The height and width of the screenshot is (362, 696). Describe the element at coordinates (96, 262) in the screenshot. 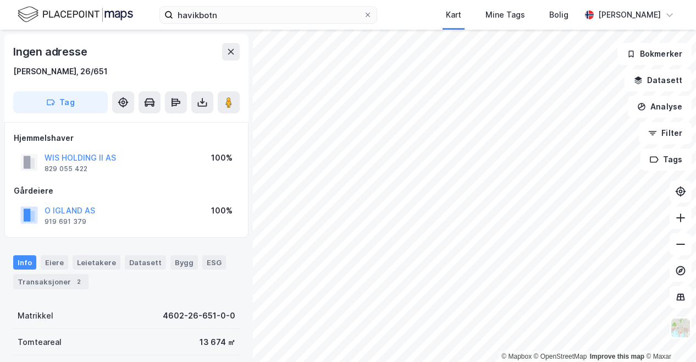

I see `div: Leietakere` at that location.